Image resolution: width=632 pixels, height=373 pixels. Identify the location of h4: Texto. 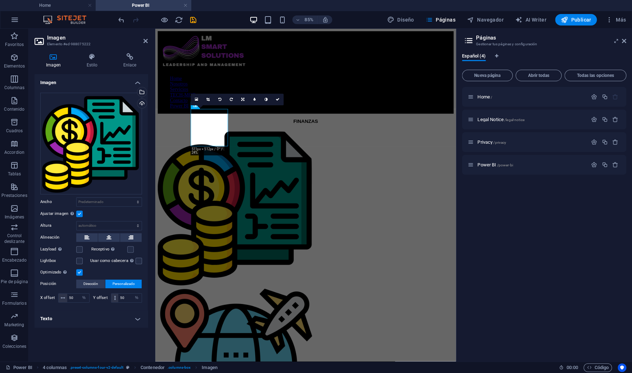
(91, 319).